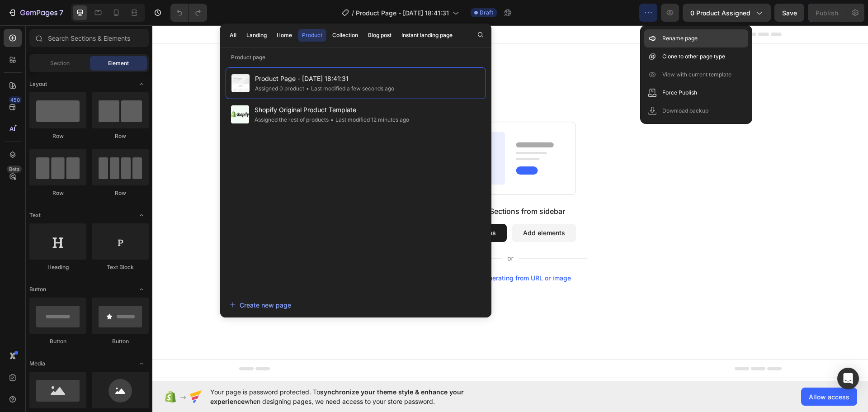 This screenshot has width=868, height=412. Describe the element at coordinates (349, 89) in the screenshot. I see `div: Last modified a few seconds ago` at that location.